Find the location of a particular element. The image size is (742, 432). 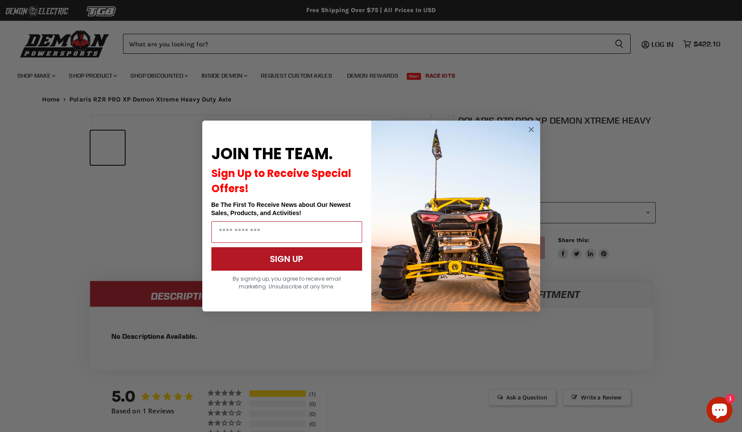

span: Be The First To Receive News about Our Newest Sales, Products, and Activities! is located at coordinates (281, 208).